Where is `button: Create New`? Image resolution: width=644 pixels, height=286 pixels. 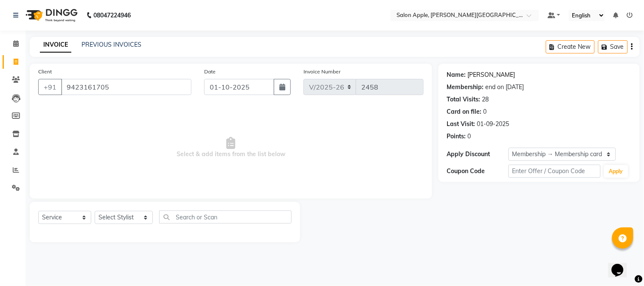 button: Create New is located at coordinates (570, 47).